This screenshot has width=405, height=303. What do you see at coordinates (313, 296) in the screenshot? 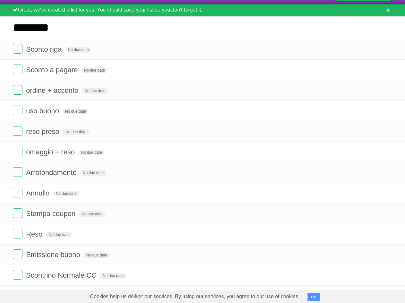
I see `button: OK` at bounding box center [313, 296].